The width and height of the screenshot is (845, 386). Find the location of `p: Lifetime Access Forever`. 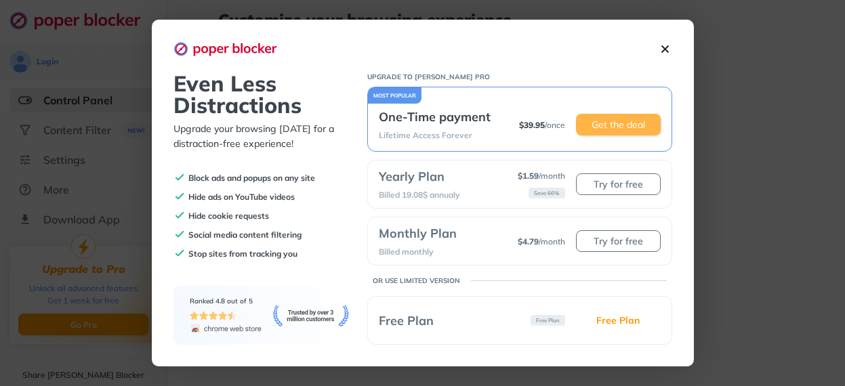

p: Lifetime Access Forever is located at coordinates (434, 135).